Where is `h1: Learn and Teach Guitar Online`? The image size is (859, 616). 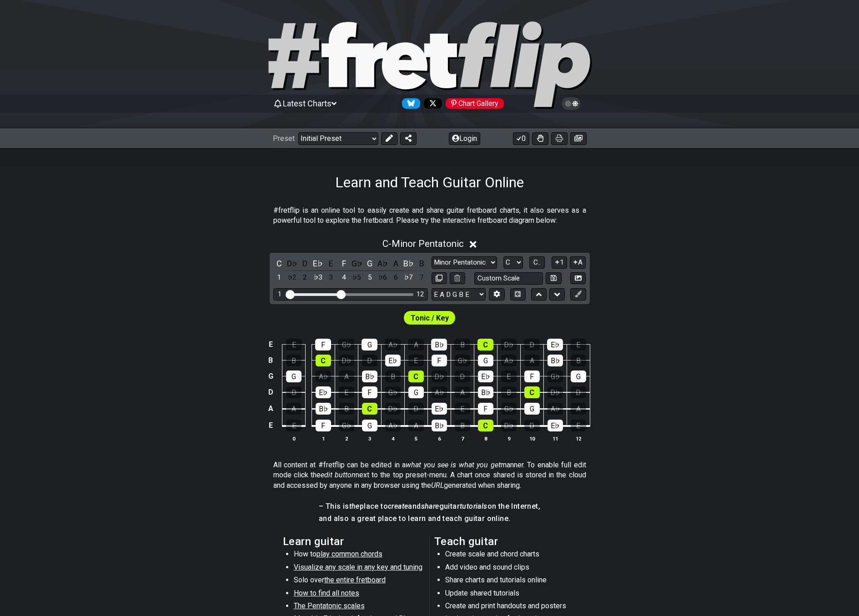 h1: Learn and Teach Guitar Online is located at coordinates (430, 183).